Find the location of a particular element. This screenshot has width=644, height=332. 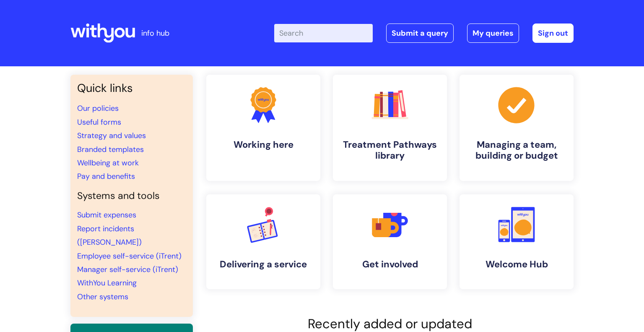

h4: Systems and tools is located at coordinates (131, 196).